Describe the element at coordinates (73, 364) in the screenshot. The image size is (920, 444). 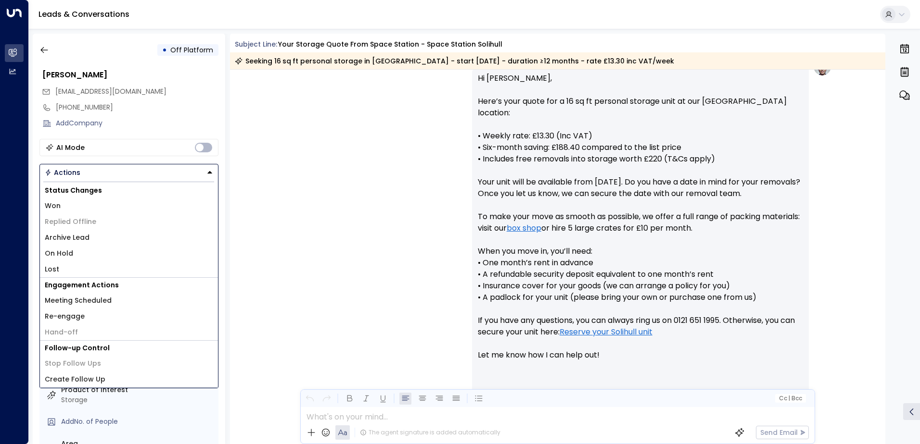
I see `span: Stop Follow Ups` at that location.